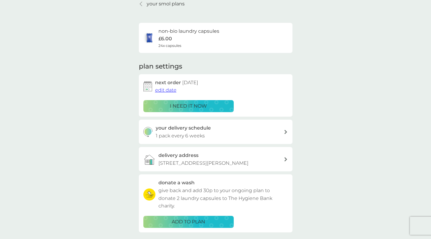 Image resolution: width=431 pixels, height=239 pixels. I want to click on span: 24x capsules, so click(170, 45).